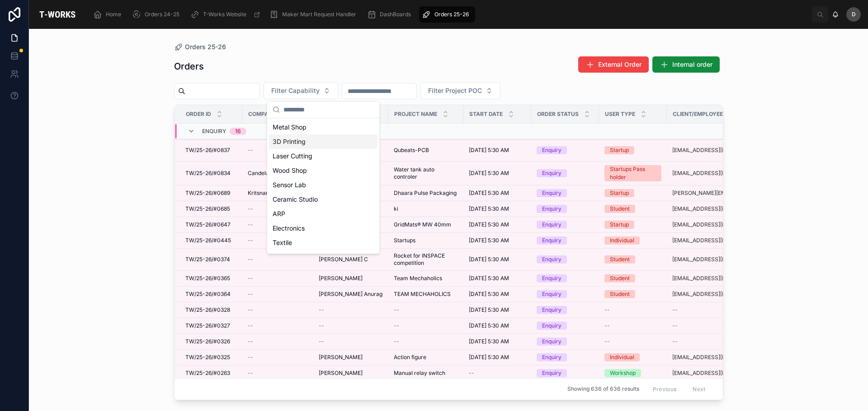  What do you see at coordinates (620, 65) in the screenshot?
I see `span: External Order` at bounding box center [620, 65].